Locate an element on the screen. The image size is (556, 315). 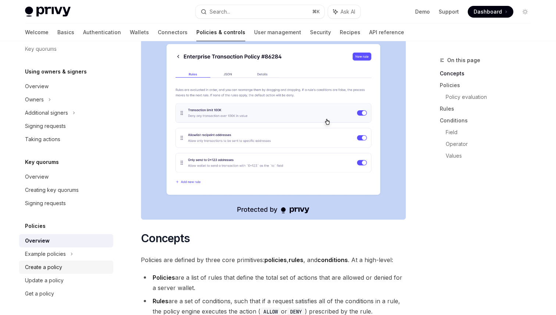
a: Update a policy is located at coordinates (66, 281).